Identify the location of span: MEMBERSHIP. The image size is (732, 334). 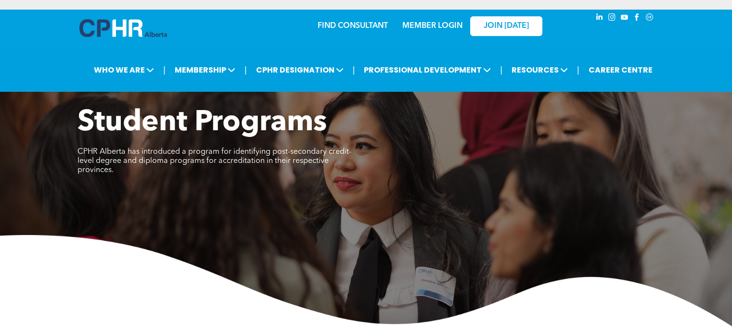
(205, 70).